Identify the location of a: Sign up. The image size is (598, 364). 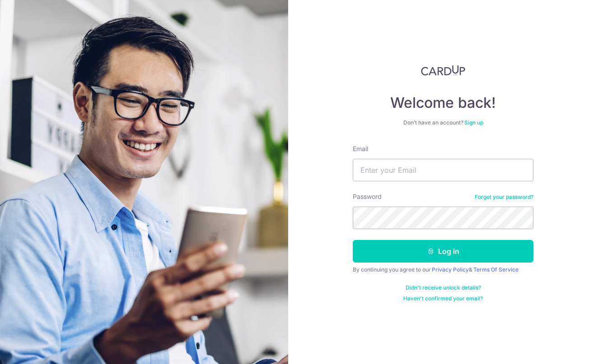
(474, 122).